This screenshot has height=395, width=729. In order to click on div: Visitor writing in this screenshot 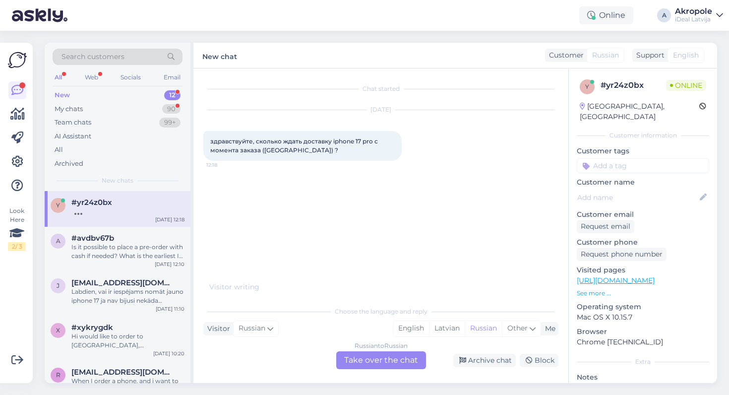, I will do `click(381, 287)`.